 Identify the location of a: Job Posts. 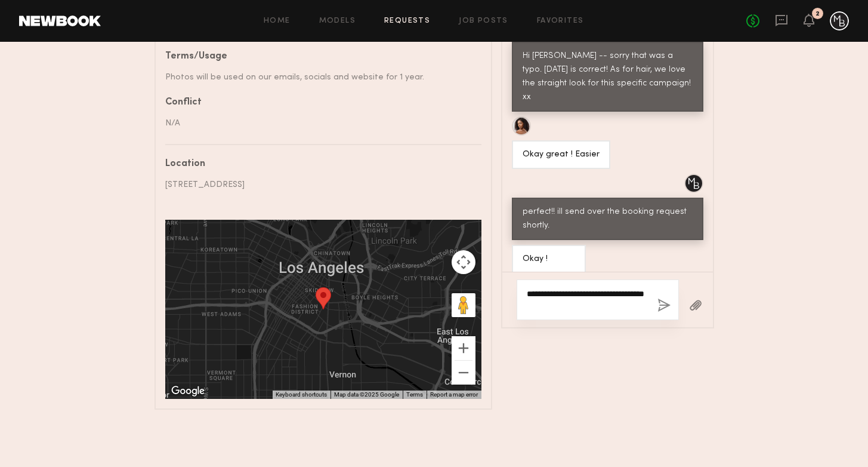
(483, 20).